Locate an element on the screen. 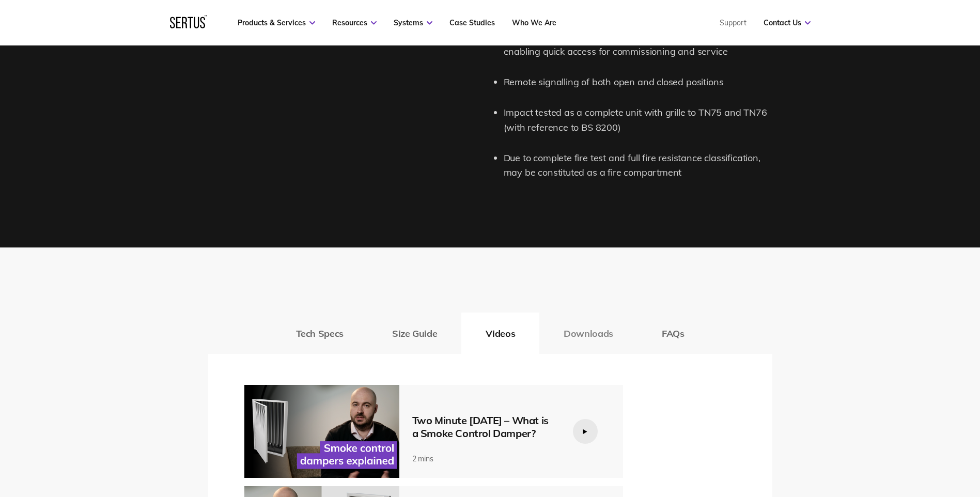  li: Due to complete fire test and full fire resistance classification, may be constituted as a fire c... is located at coordinates (638, 166).